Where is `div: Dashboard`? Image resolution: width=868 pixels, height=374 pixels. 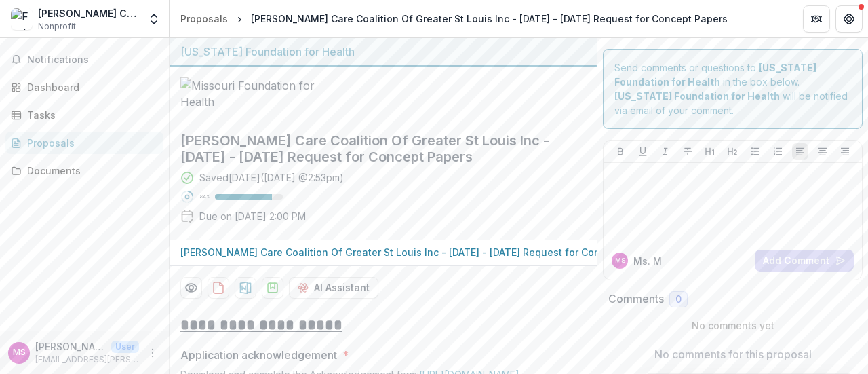 div: Dashboard is located at coordinates (90, 87).